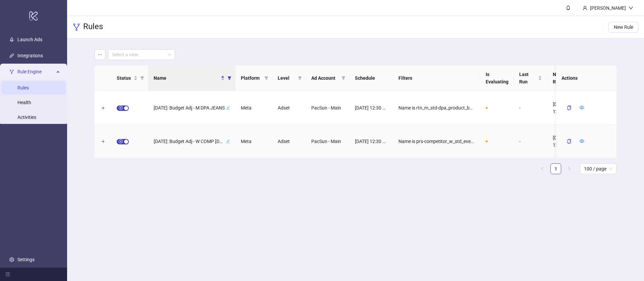 This screenshot has width=644, height=281. Describe the element at coordinates (286, 78) in the screenshot. I see `span: Level` at that location.